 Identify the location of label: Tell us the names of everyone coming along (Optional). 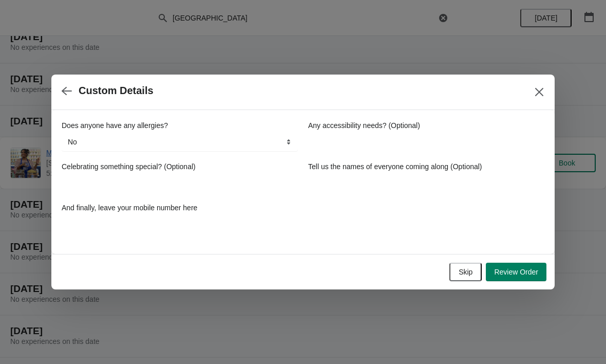
(395, 167).